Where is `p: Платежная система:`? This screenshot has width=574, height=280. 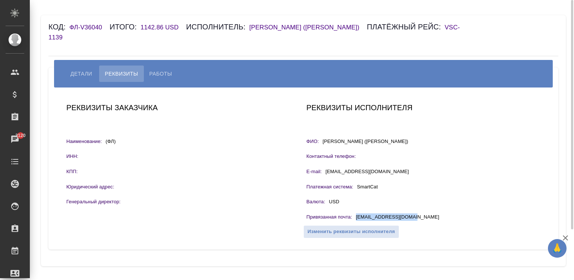 p: Платежная система: is located at coordinates (330, 187).